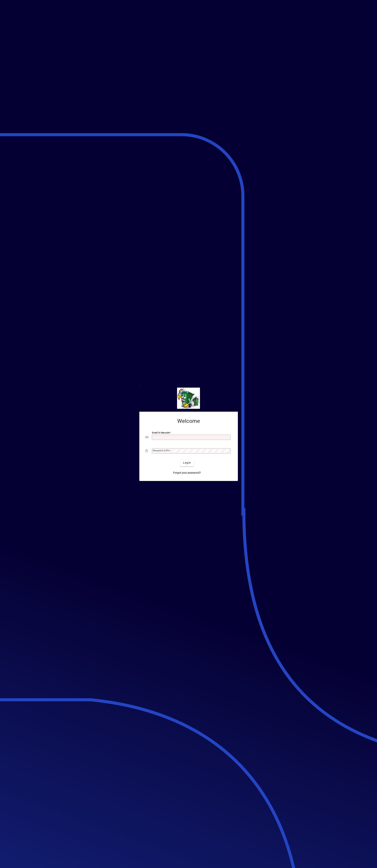  I want to click on h2: Welcome, so click(188, 421).